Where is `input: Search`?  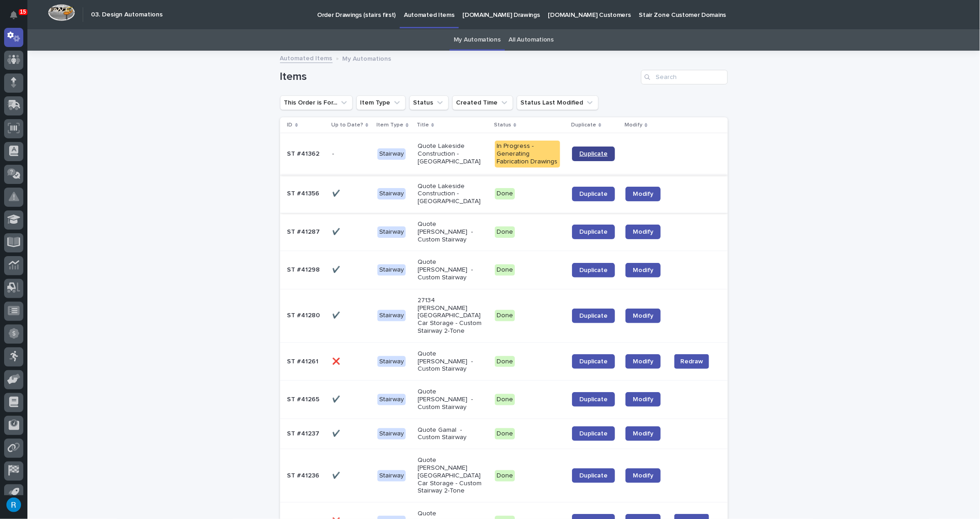
input: Search is located at coordinates (684, 77).